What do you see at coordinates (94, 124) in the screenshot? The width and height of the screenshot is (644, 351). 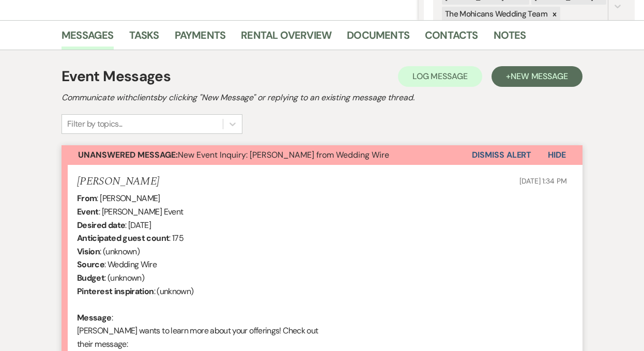 I see `div: Filter by topics...` at bounding box center [94, 124].